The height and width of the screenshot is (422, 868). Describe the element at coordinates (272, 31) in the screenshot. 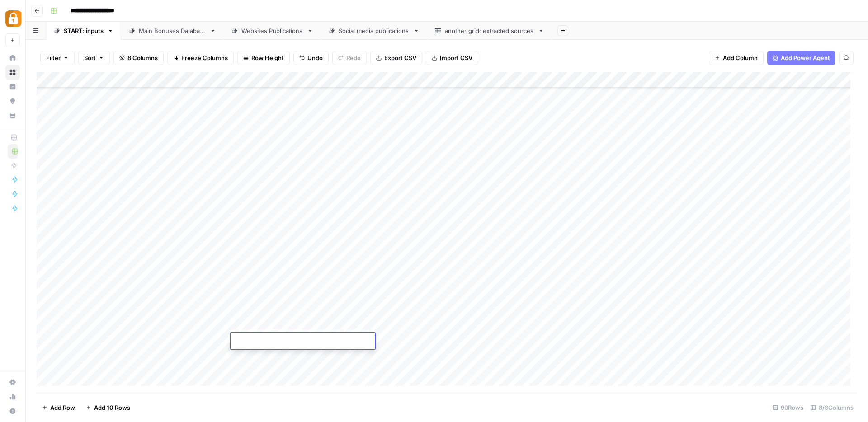

I see `div: Websites Publications` at that location.